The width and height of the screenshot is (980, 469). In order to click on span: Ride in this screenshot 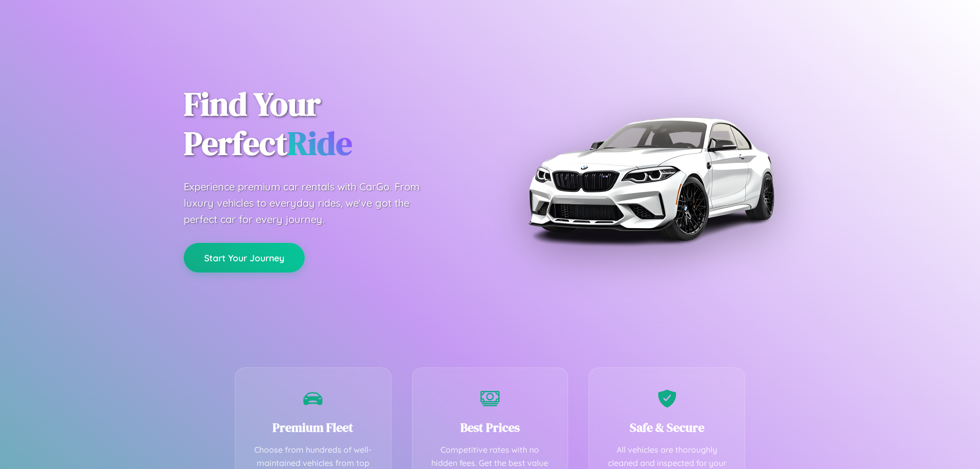, I will do `click(319, 143)`.